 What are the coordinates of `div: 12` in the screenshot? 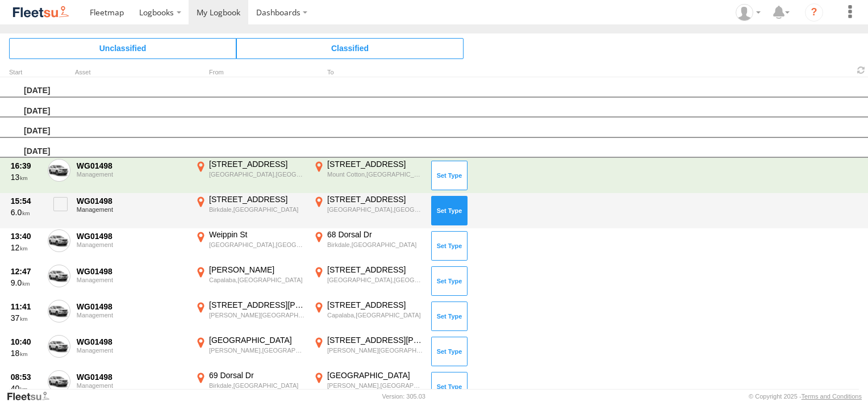 It's located at (26, 248).